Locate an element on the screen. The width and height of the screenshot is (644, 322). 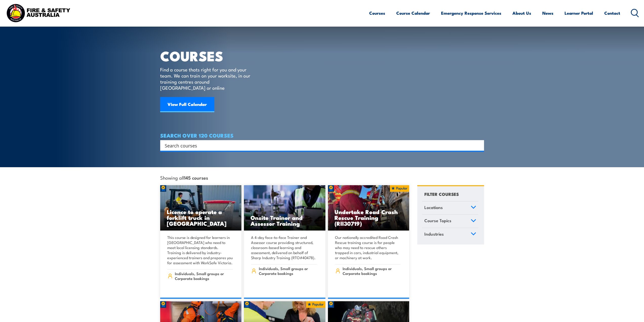
a: Industries is located at coordinates (450, 235).